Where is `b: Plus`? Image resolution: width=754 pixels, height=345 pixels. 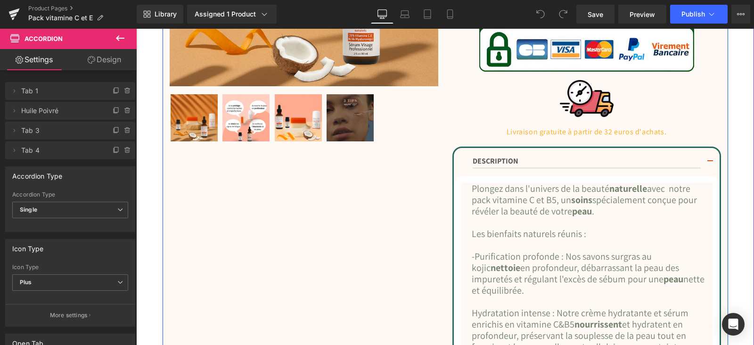 b: Plus is located at coordinates (26, 282).